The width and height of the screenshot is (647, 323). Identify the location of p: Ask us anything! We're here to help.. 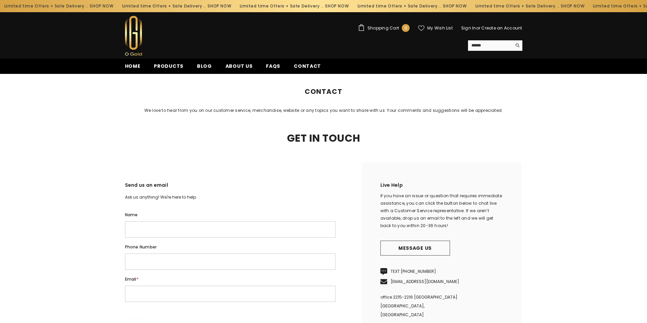
(230, 198).